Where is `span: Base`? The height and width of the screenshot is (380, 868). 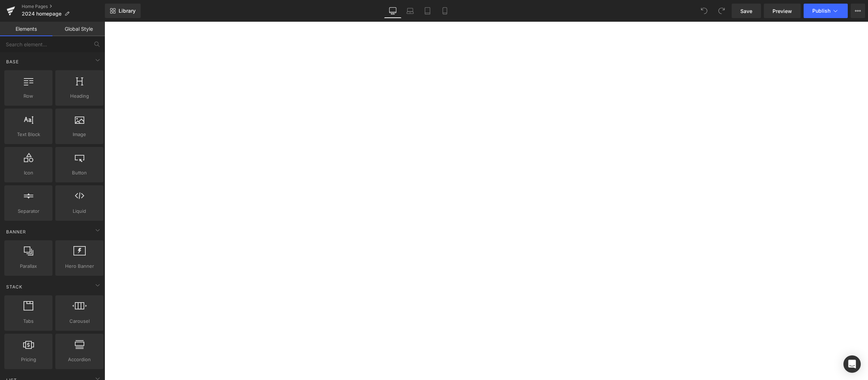
span: Base is located at coordinates (12, 61).